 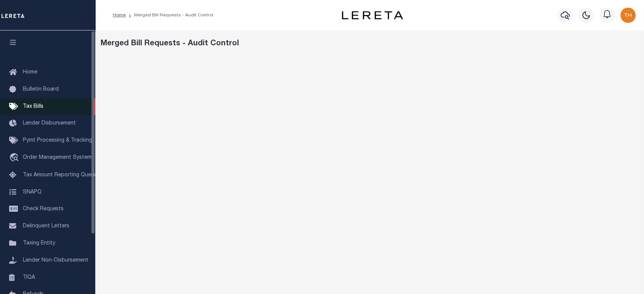 What do you see at coordinates (58, 140) in the screenshot?
I see `span: Pymt Processing & Tracking` at bounding box center [58, 140].